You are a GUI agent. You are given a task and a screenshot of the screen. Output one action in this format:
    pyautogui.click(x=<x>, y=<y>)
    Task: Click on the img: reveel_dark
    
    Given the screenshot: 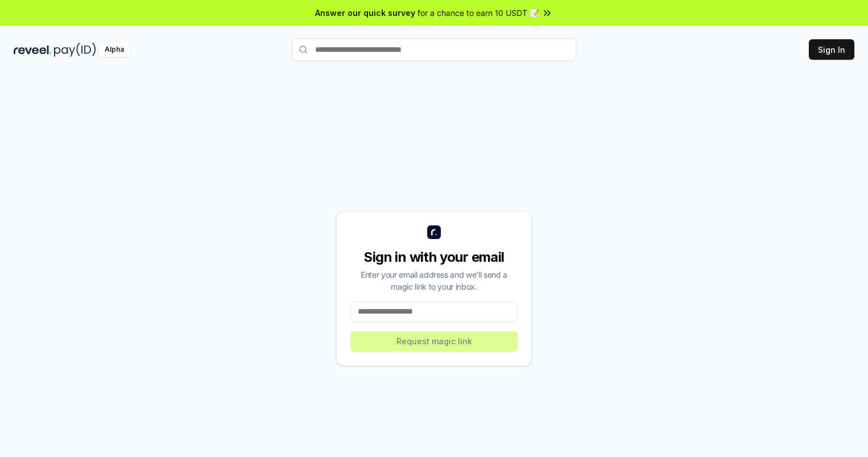 What is the action you would take?
    pyautogui.click(x=33, y=50)
    